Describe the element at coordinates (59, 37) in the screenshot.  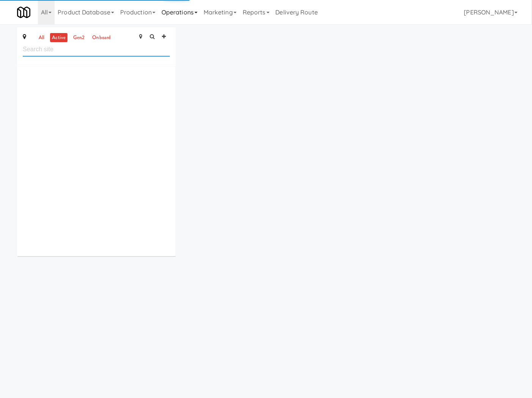
I see `a: active` at that location.